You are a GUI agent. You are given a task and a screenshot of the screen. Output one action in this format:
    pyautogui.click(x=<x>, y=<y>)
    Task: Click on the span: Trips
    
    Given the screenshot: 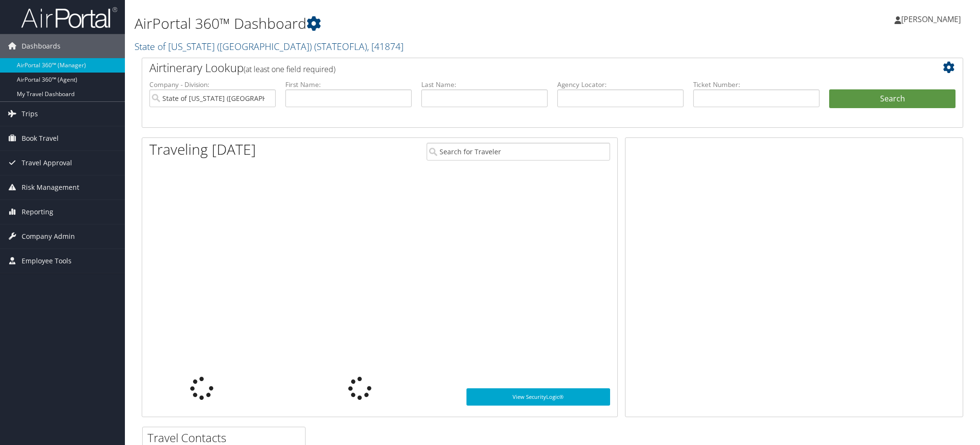 What is the action you would take?
    pyautogui.click(x=30, y=114)
    